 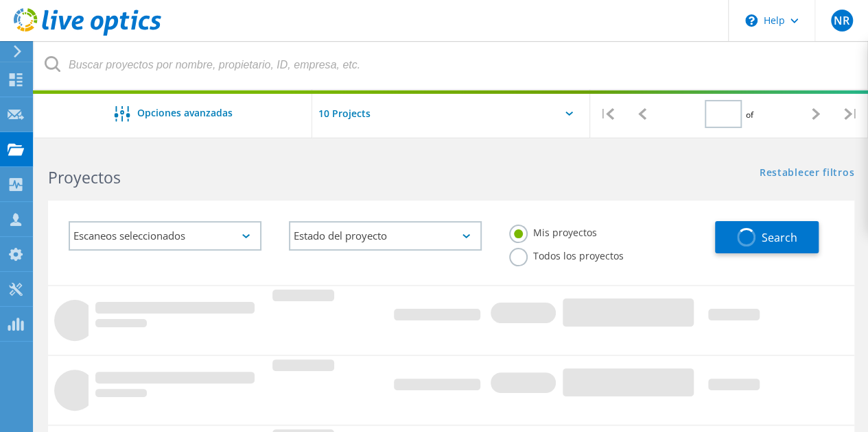 I want to click on span: of, so click(x=748, y=114).